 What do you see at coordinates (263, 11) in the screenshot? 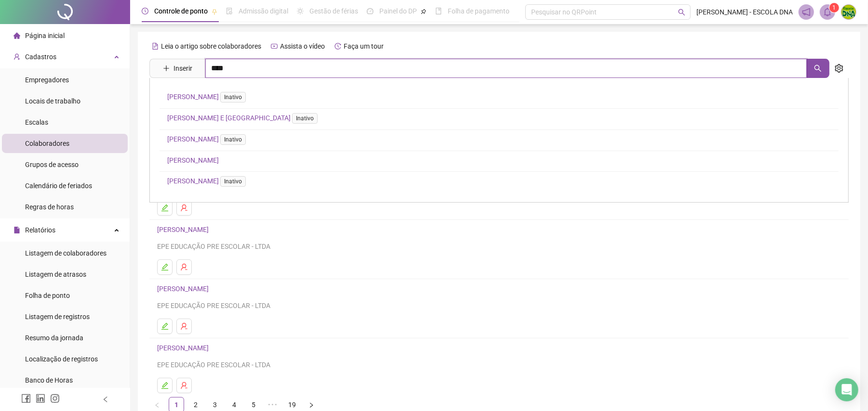
I see `span: Admissão digital` at bounding box center [263, 11].